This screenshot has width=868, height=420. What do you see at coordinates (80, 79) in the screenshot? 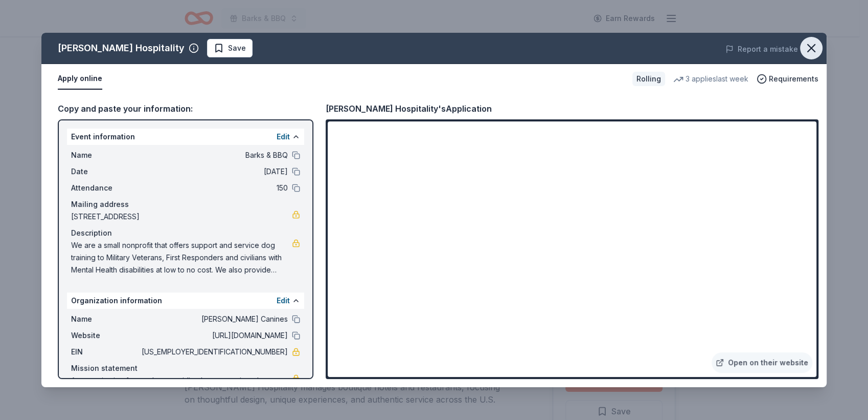
I see `button: Apply online` at bounding box center [80, 79].